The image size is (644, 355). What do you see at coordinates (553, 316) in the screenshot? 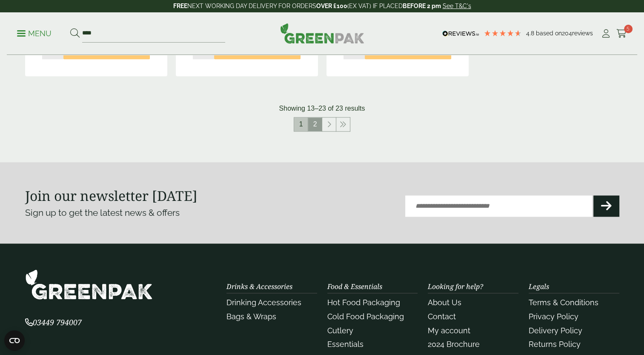
I see `a: Privacy Policy` at bounding box center [553, 316].